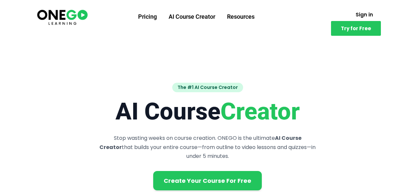 The image size is (415, 192). Describe the element at coordinates (260, 111) in the screenshot. I see `span: Creator` at that location.